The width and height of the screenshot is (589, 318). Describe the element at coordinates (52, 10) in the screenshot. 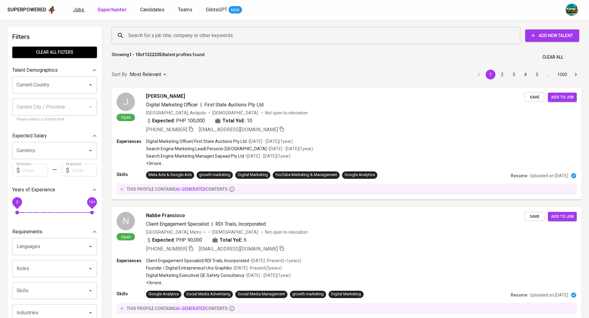

I see `img: app logo` at that location.